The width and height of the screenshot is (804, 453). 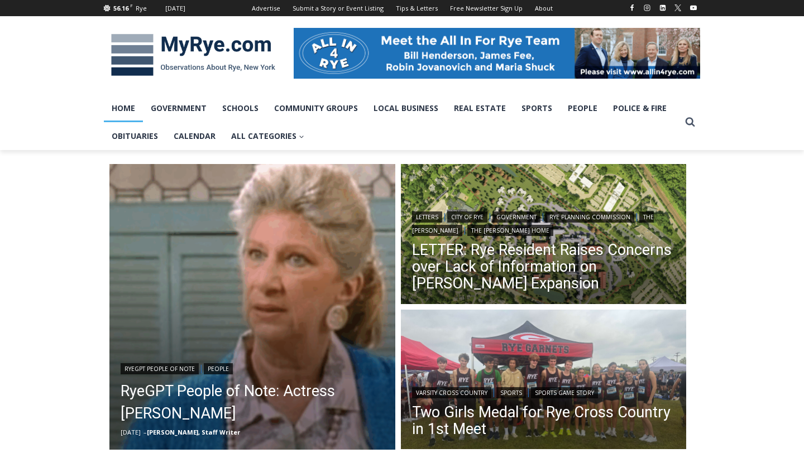 I want to click on a: All in for Rye, so click(x=497, y=53).